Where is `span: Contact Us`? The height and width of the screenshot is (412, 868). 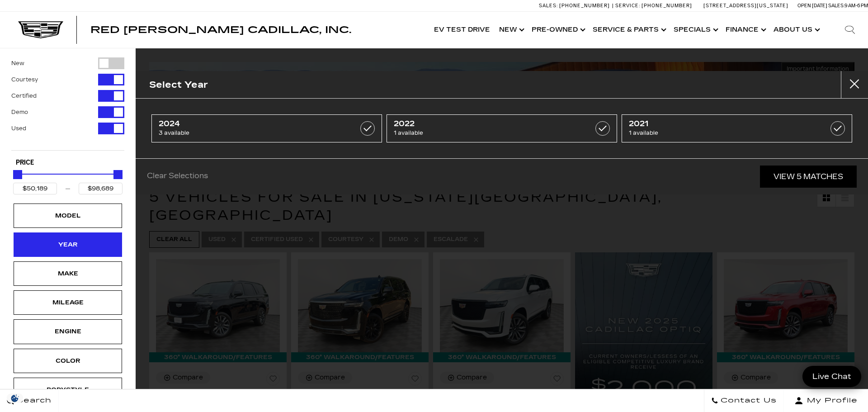 span: Contact Us is located at coordinates (747, 400).